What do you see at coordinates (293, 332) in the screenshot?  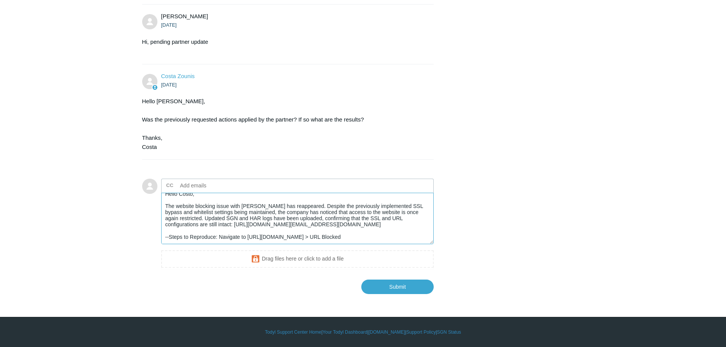 I see `a: Todyl Support Center Home` at bounding box center [293, 332].